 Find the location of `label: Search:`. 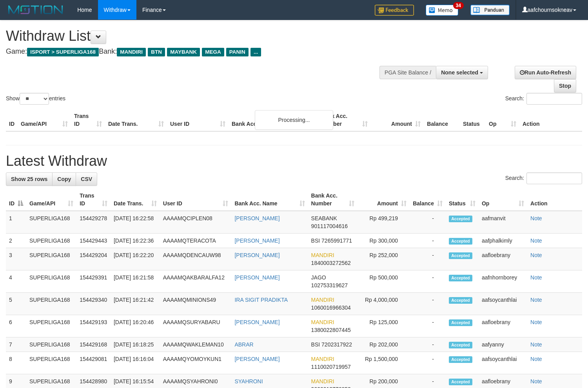

label: Search: is located at coordinates (544, 178).